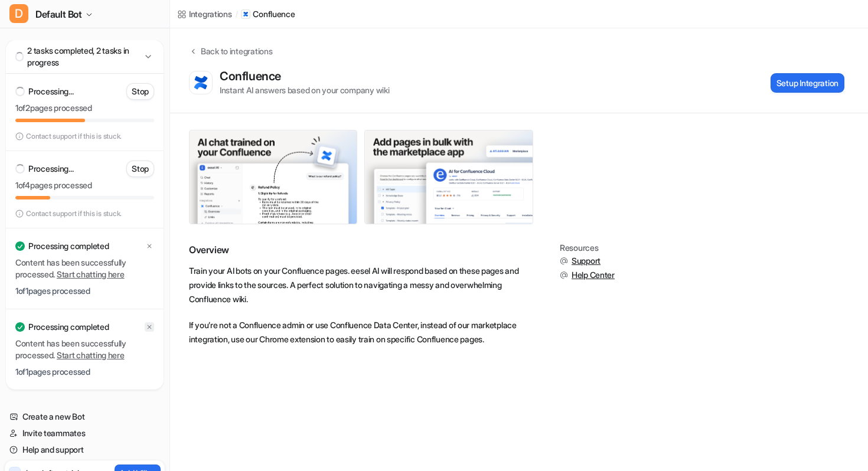 This screenshot has height=471, width=868. Describe the element at coordinates (234, 51) in the screenshot. I see `div: Back to integrations` at that location.